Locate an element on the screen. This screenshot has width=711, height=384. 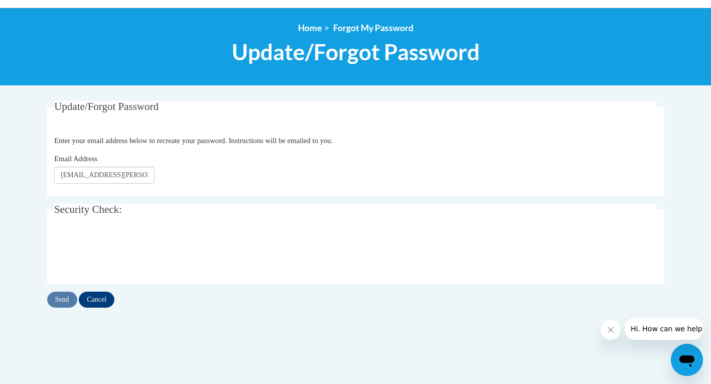
span: Hi. How can we help? is located at coordinates (44, 11).